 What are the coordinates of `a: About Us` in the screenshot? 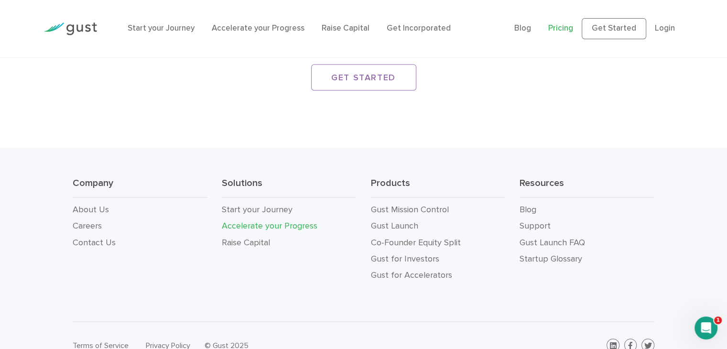 It's located at (91, 209).